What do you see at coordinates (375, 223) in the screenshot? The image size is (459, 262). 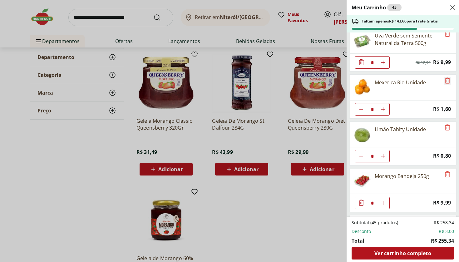 I see `span: Subtotal (45 produtos)` at bounding box center [375, 223].